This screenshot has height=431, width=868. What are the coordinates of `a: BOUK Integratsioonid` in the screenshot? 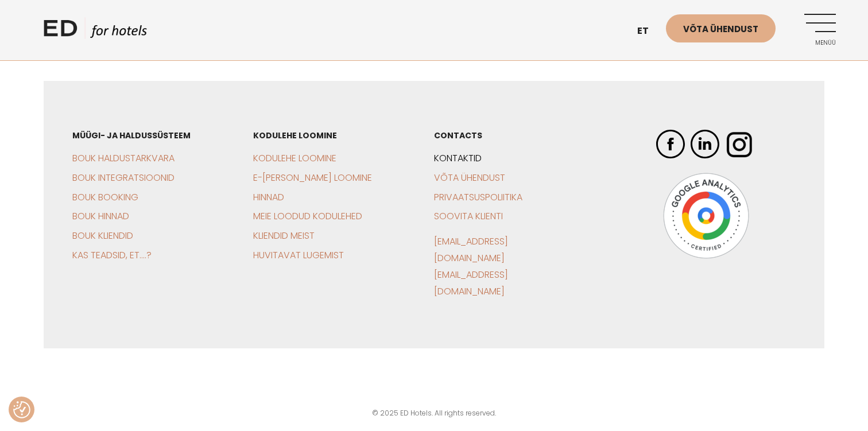 It's located at (123, 177).